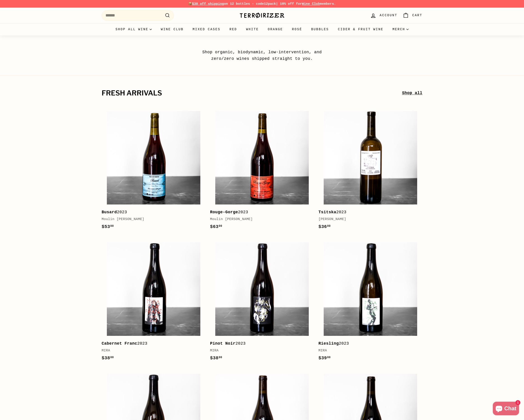 The image size is (524, 420). I want to click on span: $36, so click(324, 227).